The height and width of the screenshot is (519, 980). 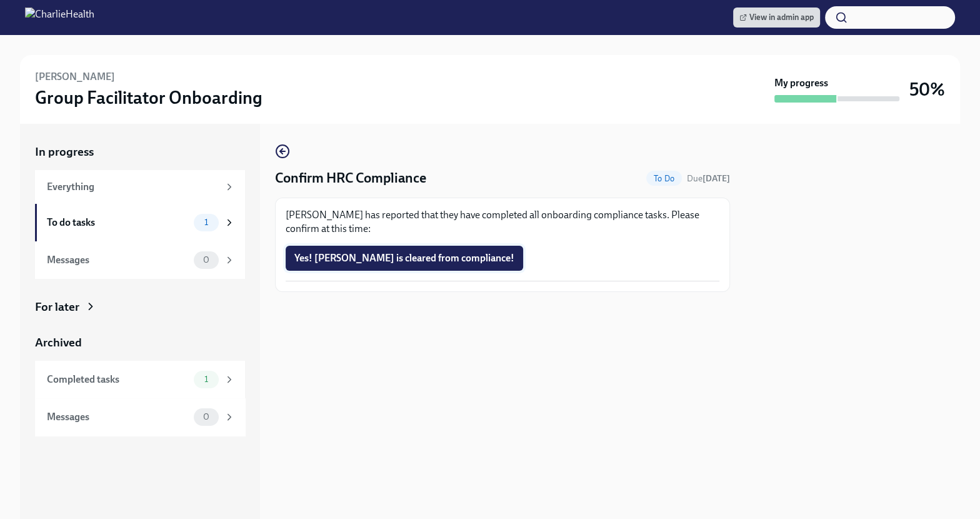 I want to click on a: Everything, so click(x=140, y=187).